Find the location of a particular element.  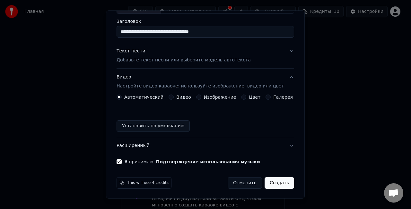

label: Я принимаю is located at coordinates (192, 161).